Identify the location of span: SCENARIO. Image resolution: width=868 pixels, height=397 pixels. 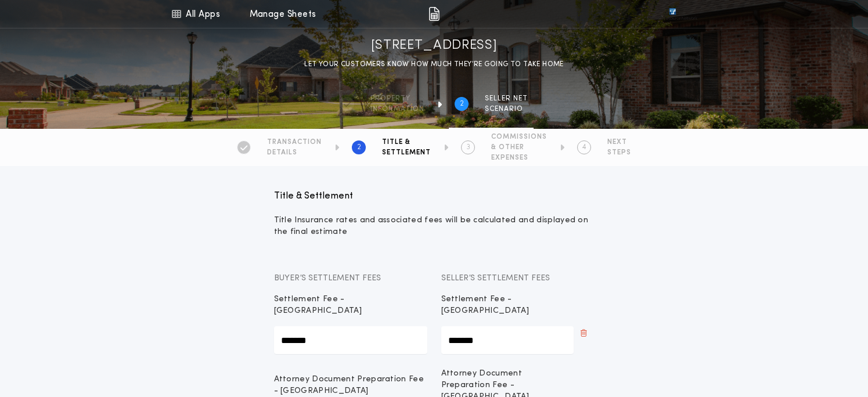
(506, 109).